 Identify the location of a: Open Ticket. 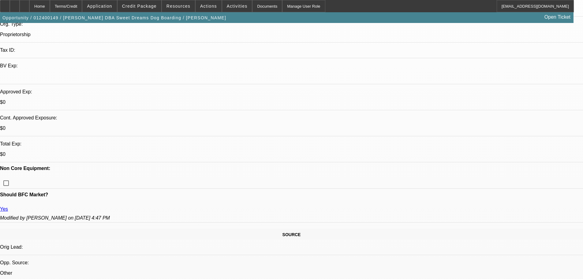
(557, 17).